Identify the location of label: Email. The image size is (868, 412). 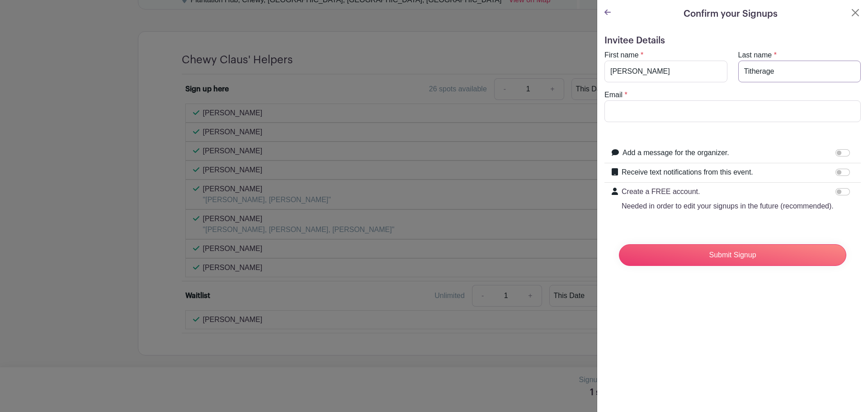
(614, 95).